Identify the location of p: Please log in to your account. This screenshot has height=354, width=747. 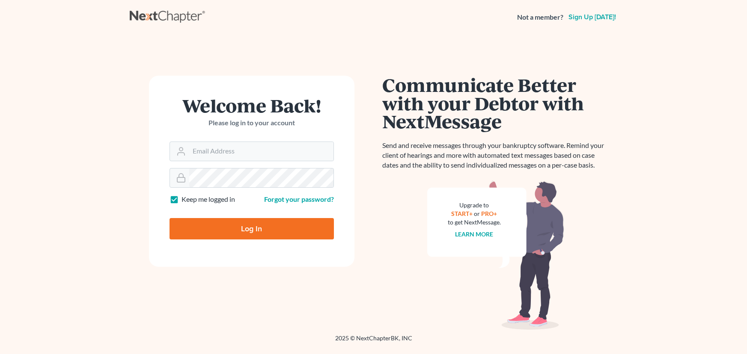
(252, 123).